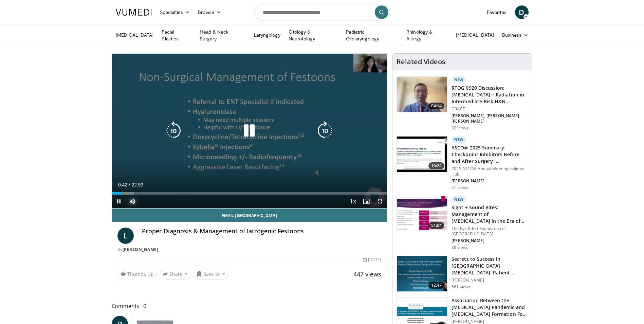 This screenshot has width=644, height=324. I want to click on div: Progress Bar, so click(249, 193).